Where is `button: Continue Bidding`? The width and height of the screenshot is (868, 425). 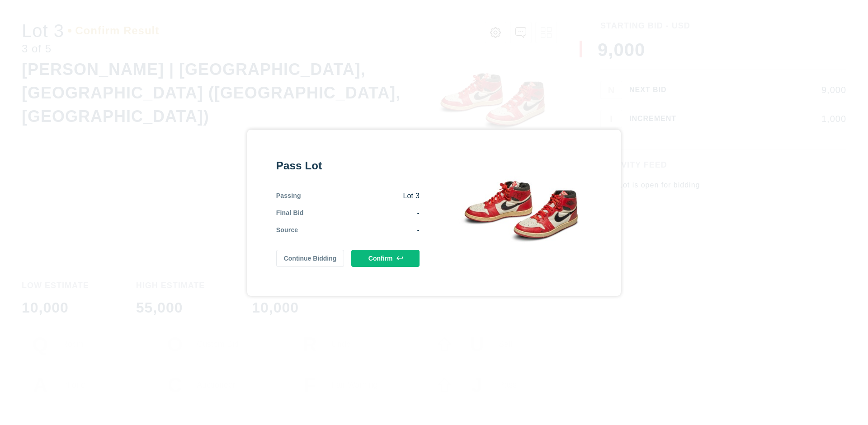
button: Continue Bidding is located at coordinates (310, 258).